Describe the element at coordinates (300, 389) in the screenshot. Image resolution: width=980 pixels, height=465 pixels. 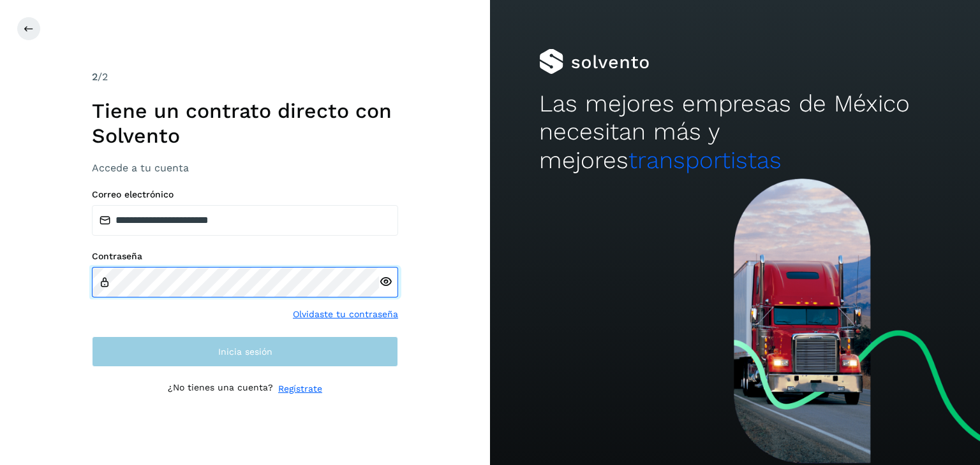
I see `a: Regístrate` at that location.